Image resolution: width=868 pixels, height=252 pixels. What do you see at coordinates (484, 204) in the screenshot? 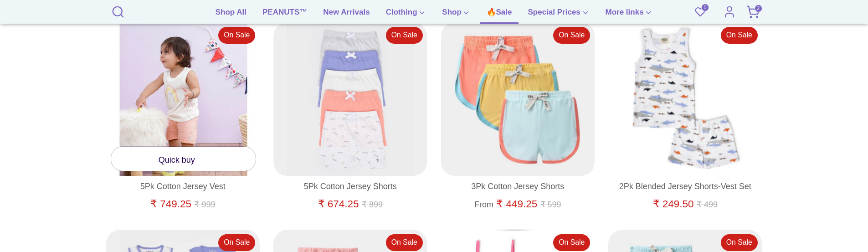
I see `span: From` at bounding box center [484, 204].